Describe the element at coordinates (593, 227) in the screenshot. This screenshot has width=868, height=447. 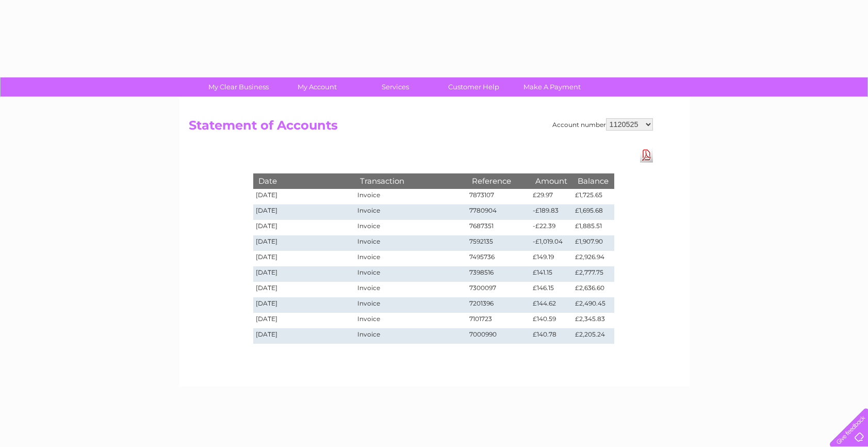
I see `td: £1,885.51` at that location.